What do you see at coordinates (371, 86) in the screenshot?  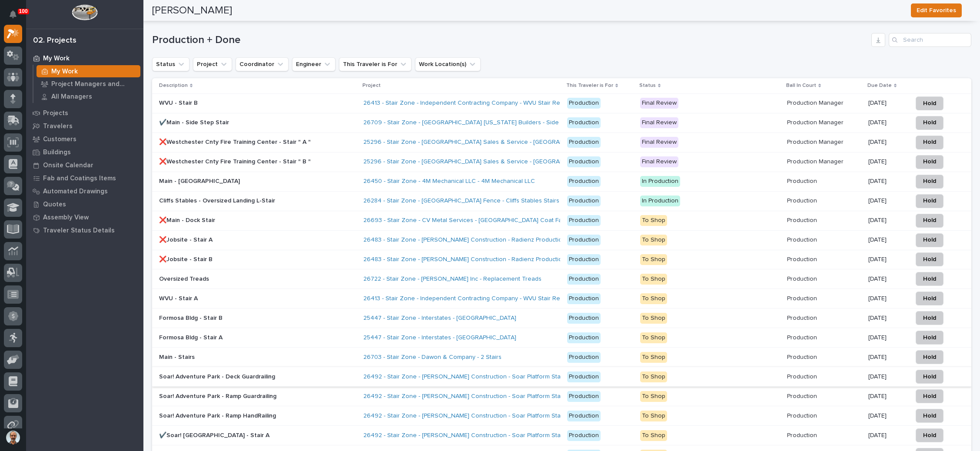 I see `p: Project` at bounding box center [371, 86].